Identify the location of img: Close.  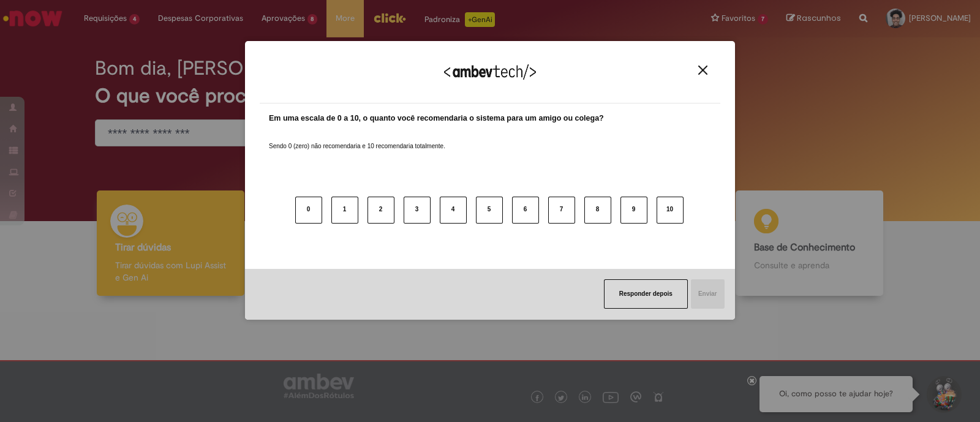
(703, 70).